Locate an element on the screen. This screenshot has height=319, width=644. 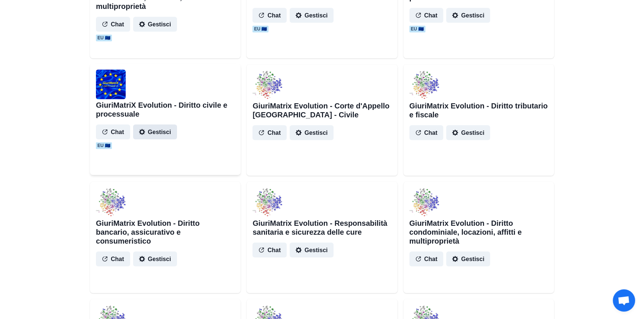
a: Aprire la chat is located at coordinates (624, 301).